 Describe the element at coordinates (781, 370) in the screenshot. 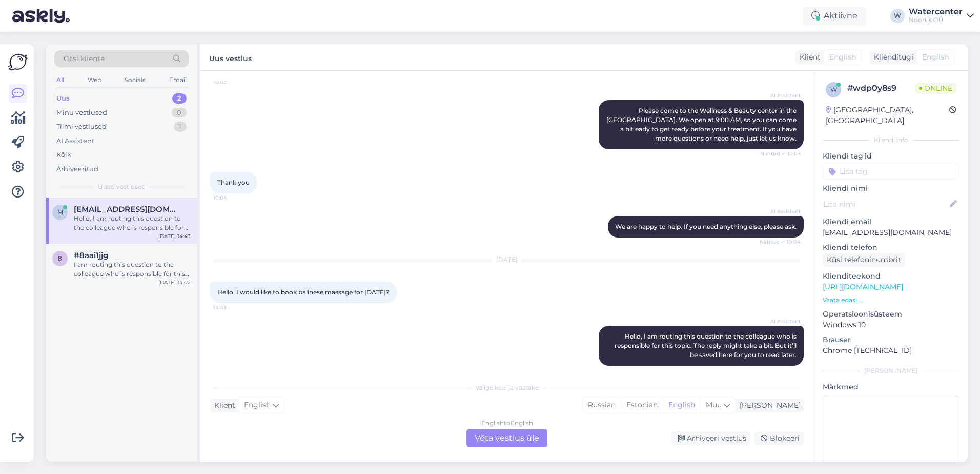

I see `span: Nähtud ✓ 14:43` at that location.